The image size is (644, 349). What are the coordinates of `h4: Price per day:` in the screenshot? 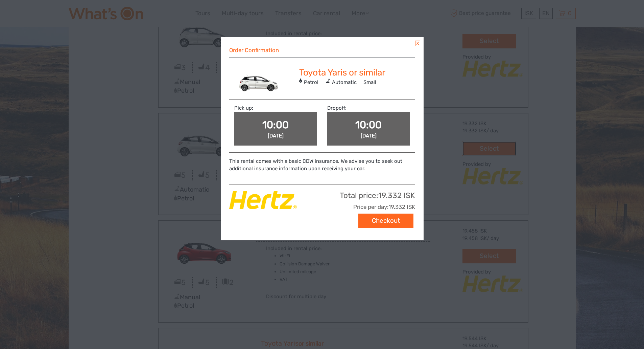 It's located at (322, 207).